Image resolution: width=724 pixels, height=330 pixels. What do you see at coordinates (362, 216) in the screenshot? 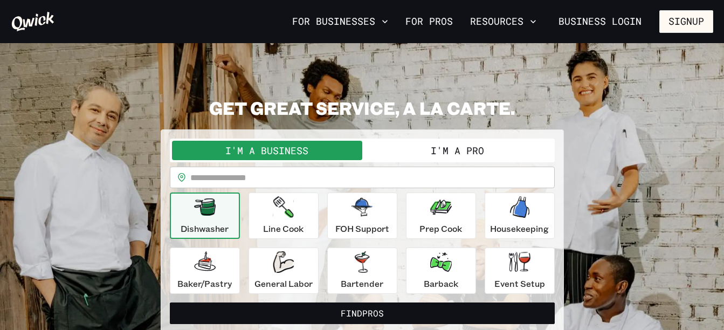
I see `button: FOH Support` at bounding box center [362, 216].